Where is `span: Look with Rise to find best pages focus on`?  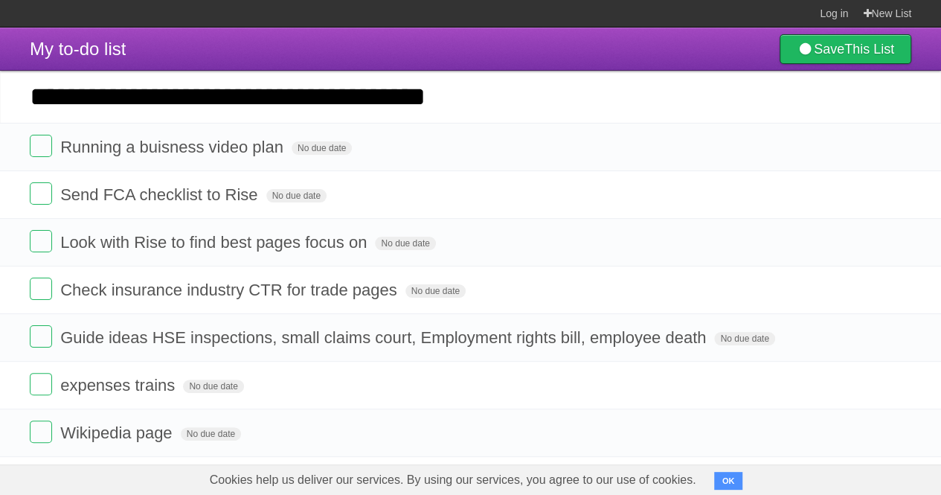 span: Look with Rise to find best pages focus on is located at coordinates (215, 242).